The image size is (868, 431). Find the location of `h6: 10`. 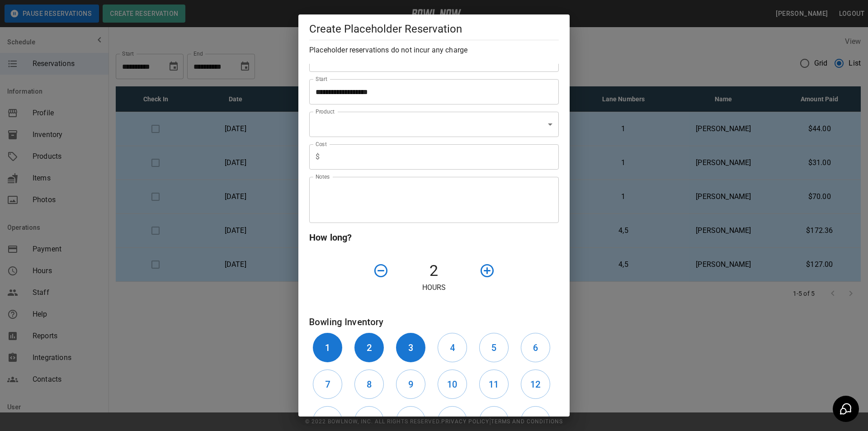

h6: 10 is located at coordinates (452, 385).